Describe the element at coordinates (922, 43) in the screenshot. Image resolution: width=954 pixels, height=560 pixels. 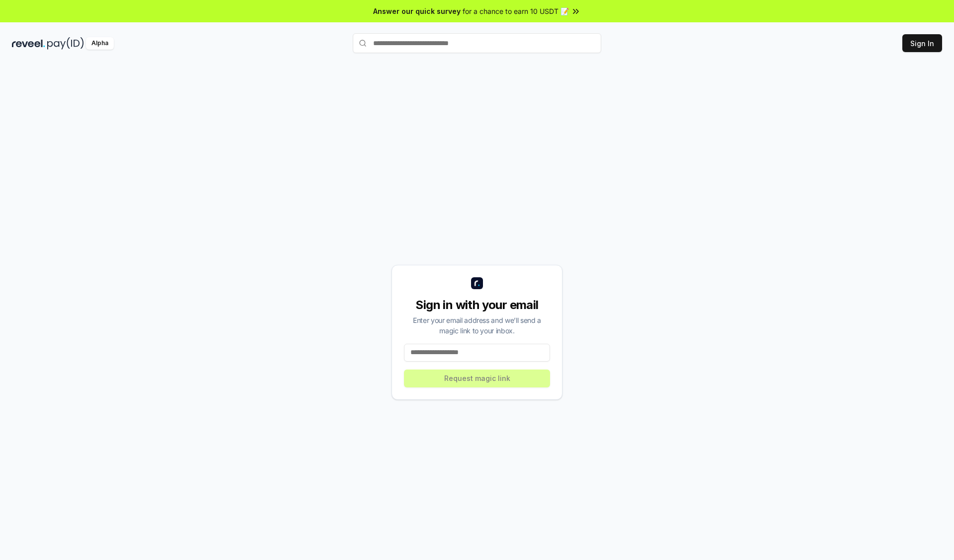
I see `button: Sign In` at that location.